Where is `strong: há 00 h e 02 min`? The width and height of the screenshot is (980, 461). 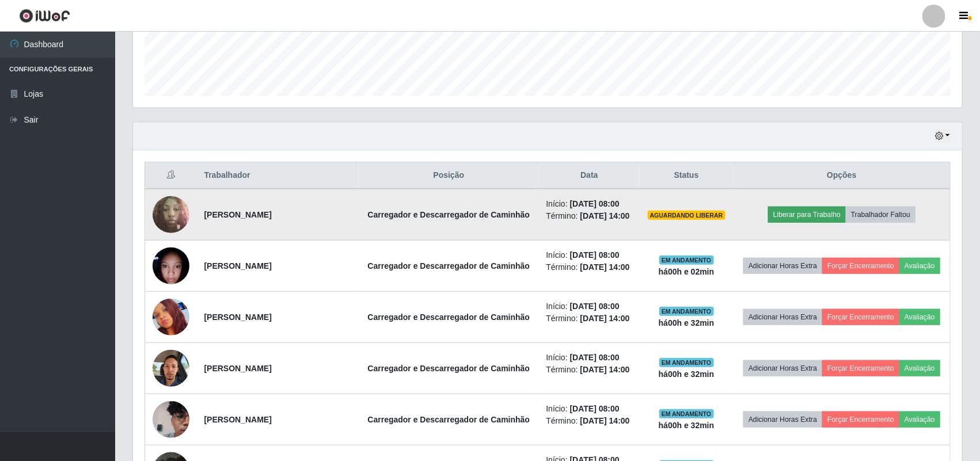 strong: há 00 h e 02 min is located at coordinates (686, 271).